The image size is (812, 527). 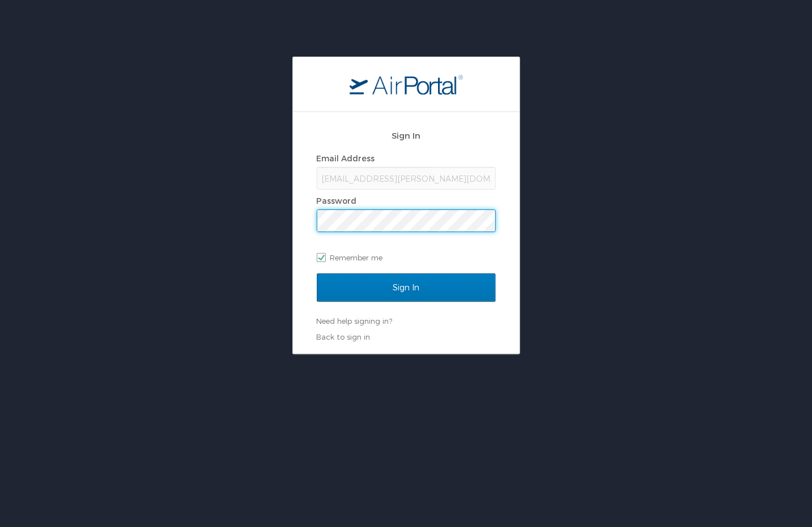 What do you see at coordinates (346, 158) in the screenshot?
I see `label: Email Address` at bounding box center [346, 158].